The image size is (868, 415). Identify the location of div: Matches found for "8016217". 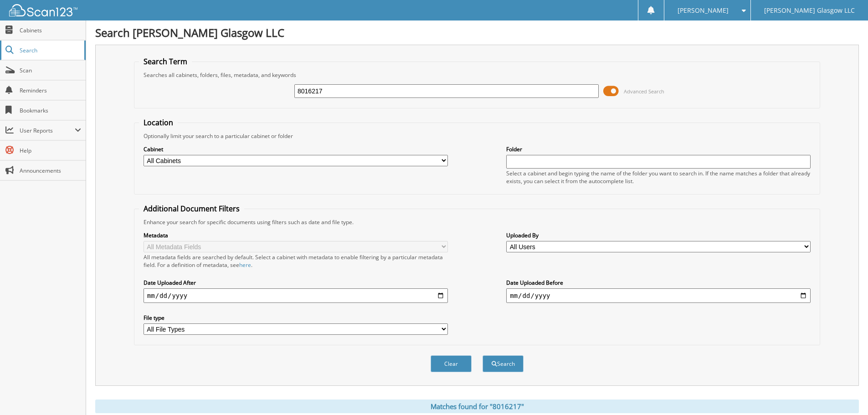
(477, 406).